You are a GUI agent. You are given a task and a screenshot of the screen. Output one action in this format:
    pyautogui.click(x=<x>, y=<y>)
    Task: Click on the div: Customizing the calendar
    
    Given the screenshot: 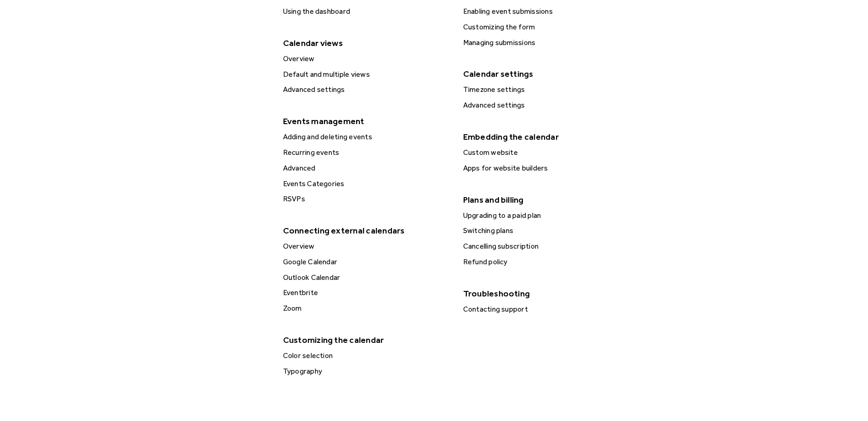 What is the action you would take?
    pyautogui.click(x=365, y=340)
    